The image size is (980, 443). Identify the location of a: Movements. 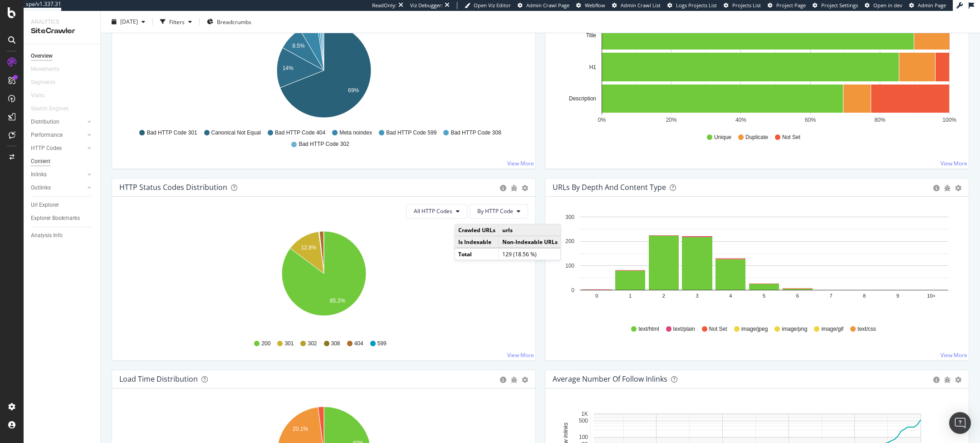
(49, 69).